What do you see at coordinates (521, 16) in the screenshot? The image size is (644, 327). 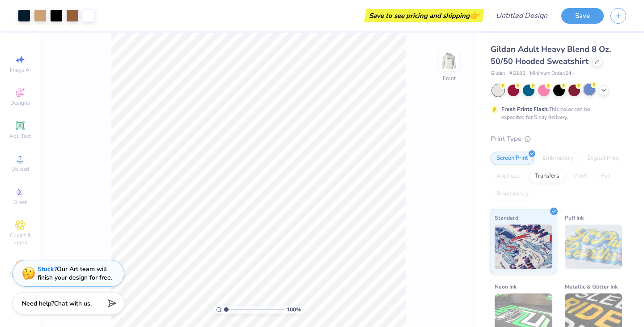 I see `input: Untitled Design` at bounding box center [521, 16].